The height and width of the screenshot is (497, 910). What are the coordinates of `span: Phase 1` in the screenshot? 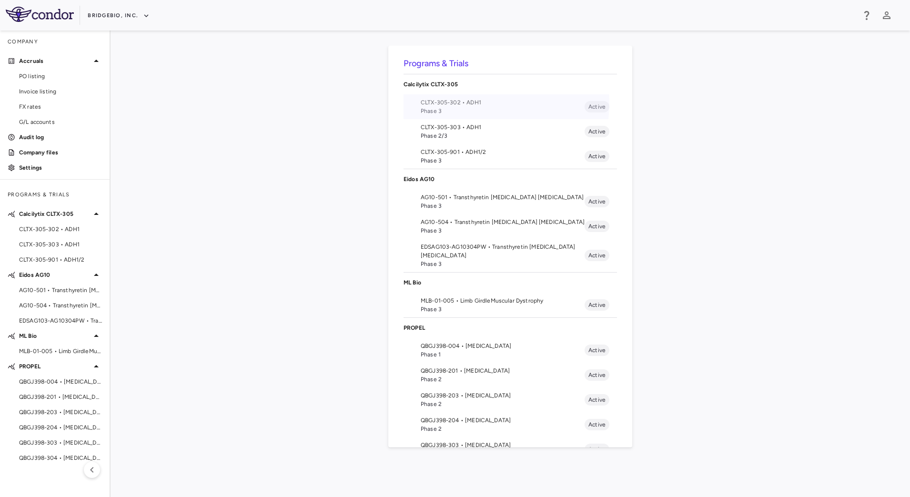 It's located at (503, 354).